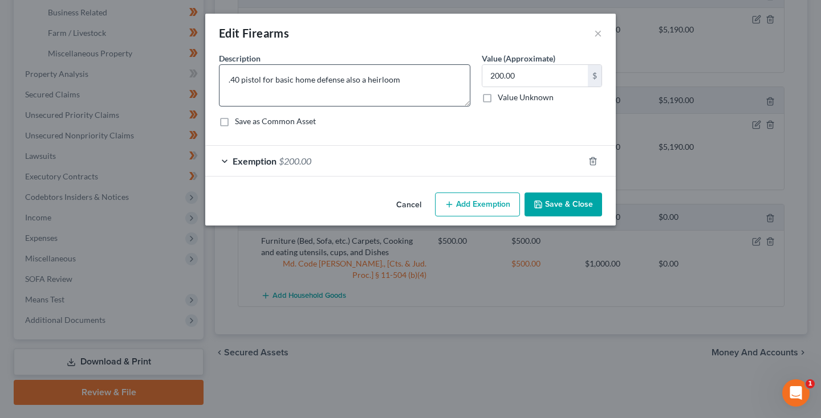  Describe the element at coordinates (254, 33) in the screenshot. I see `div: Edit Firearms` at that location.